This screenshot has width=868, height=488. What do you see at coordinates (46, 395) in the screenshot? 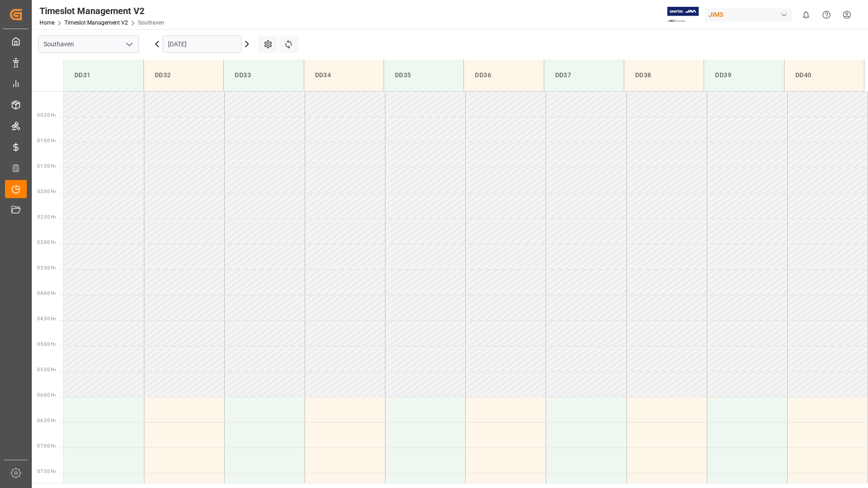
I see `span: 06:00 Hr` at bounding box center [46, 395].